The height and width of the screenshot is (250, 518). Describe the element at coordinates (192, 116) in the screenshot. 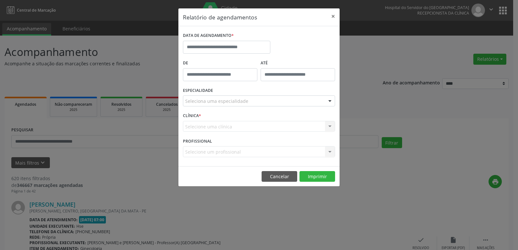

I see `label: CLÍNICA` at that location.